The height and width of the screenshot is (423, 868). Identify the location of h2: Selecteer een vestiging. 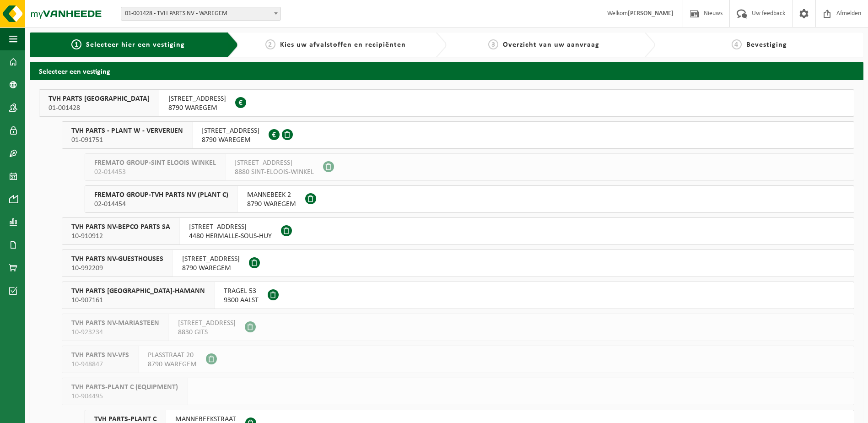
(447, 71).